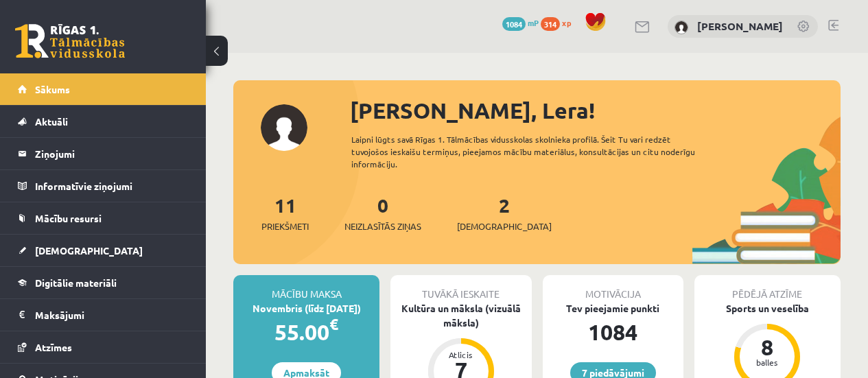 Image resolution: width=868 pixels, height=378 pixels. What do you see at coordinates (767, 308) in the screenshot?
I see `div: Sports un veselība` at bounding box center [767, 308].